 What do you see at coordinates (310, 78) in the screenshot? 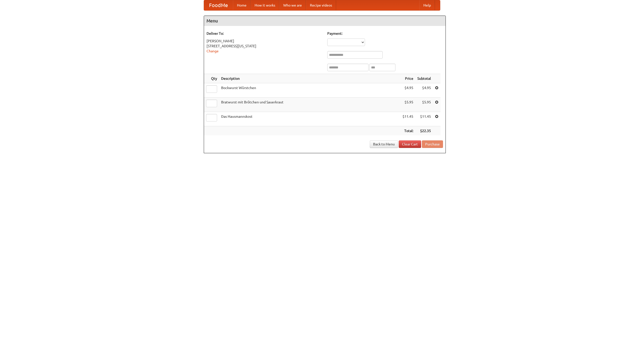
I see `th: Description` at bounding box center [310, 78].